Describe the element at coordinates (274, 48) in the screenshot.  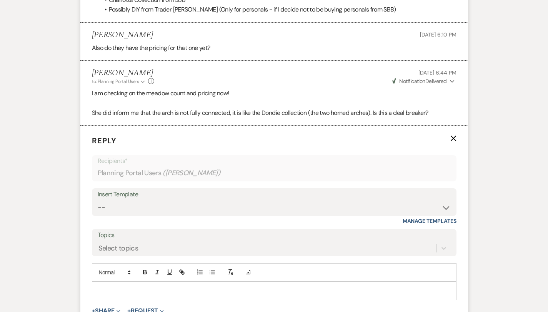
I see `p: Also do they have the pricing for that one yet?` at that location.